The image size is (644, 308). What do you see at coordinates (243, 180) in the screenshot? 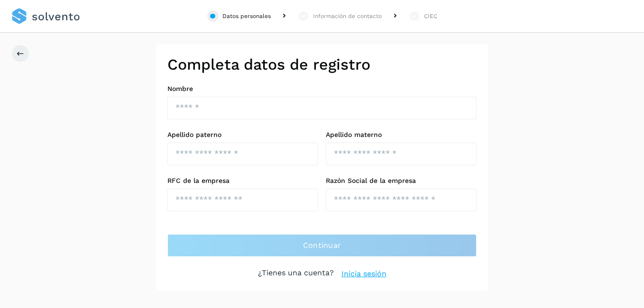
I see `label: RFC de la empresa` at bounding box center [243, 180].